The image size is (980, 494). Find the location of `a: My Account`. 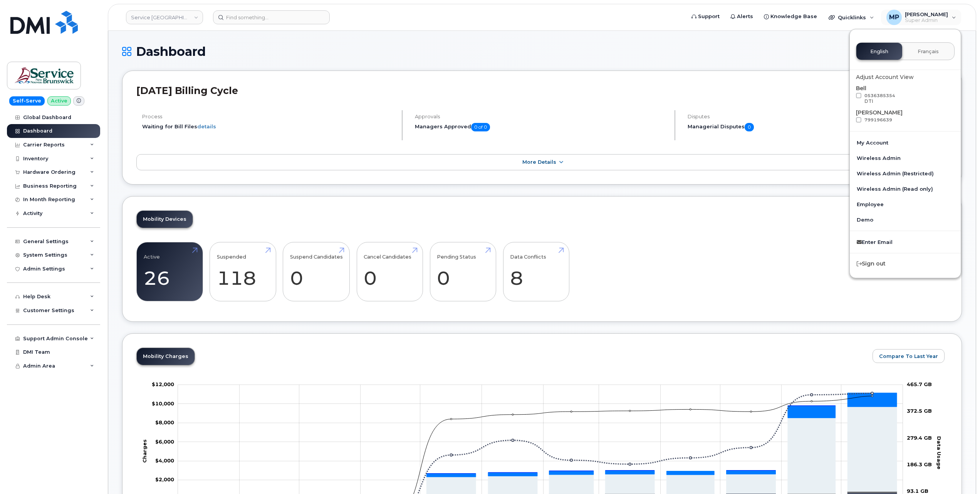

a: My Account is located at coordinates (906, 142).